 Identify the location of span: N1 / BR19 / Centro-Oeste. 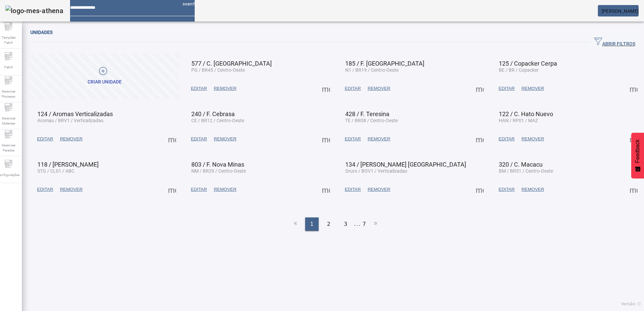
(372, 70).